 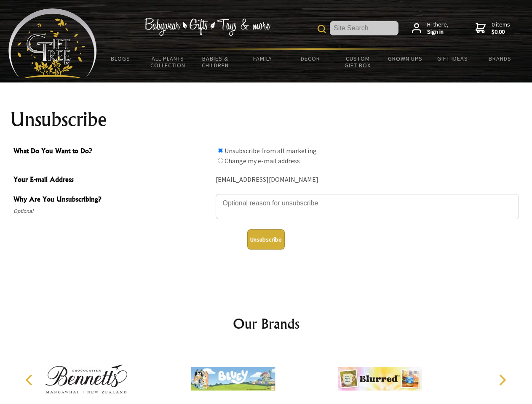 I want to click on span: Why Are You Unsubscribing?, so click(x=112, y=200).